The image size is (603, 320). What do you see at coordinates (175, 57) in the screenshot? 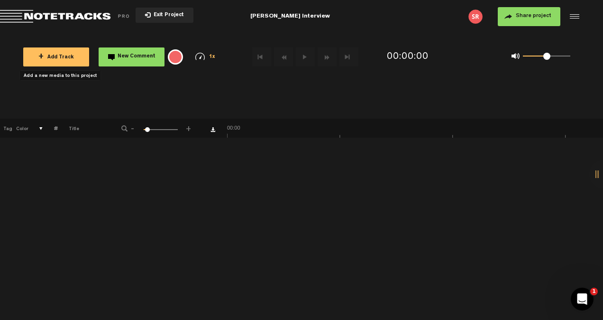
I see `div: {{ tooltip_message }}` at bounding box center [175, 57].